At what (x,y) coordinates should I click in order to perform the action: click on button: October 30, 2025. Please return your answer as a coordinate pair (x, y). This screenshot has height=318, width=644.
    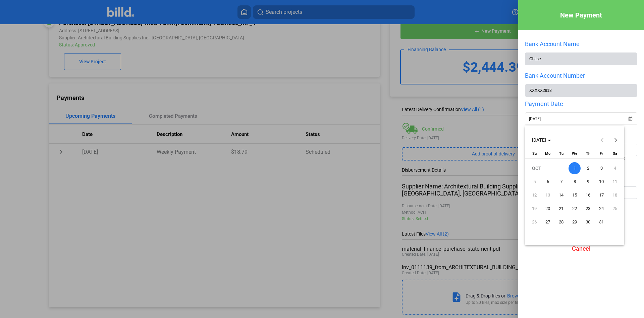
    Looking at the image, I should click on (588, 222).